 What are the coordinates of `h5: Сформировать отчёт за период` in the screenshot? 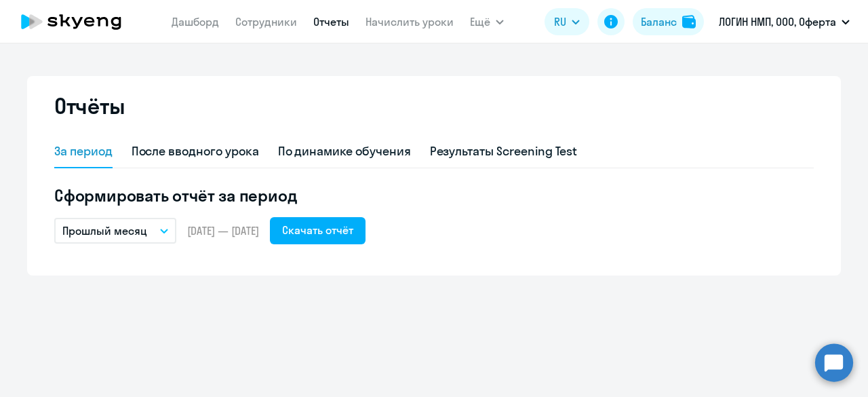 It's located at (434, 196).